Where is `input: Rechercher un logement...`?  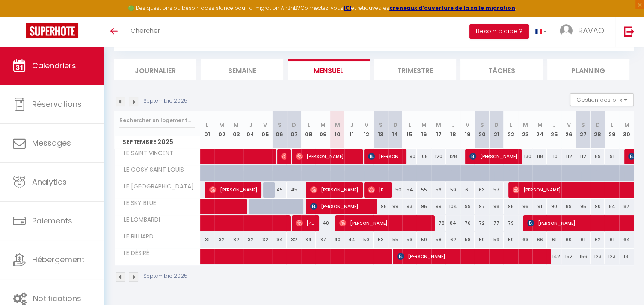
input: Rechercher un logement... is located at coordinates (157, 121).